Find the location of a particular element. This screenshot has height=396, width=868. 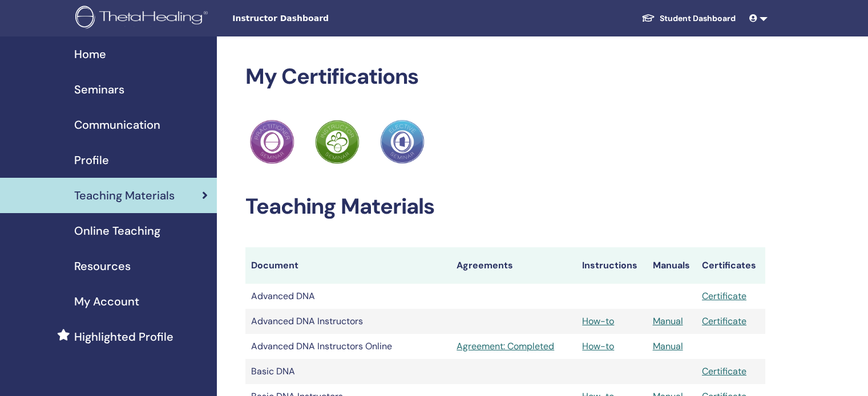

span: Home is located at coordinates (90, 54).